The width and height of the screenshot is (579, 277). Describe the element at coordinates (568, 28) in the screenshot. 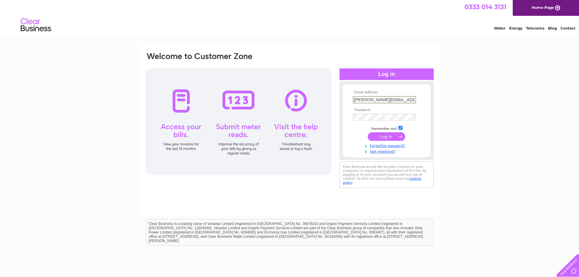

I see `a: Contact` at that location.